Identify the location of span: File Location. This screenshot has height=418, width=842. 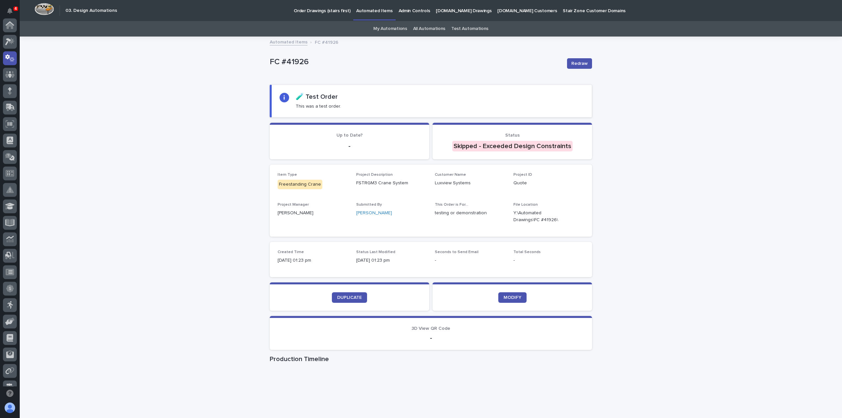
(525, 204).